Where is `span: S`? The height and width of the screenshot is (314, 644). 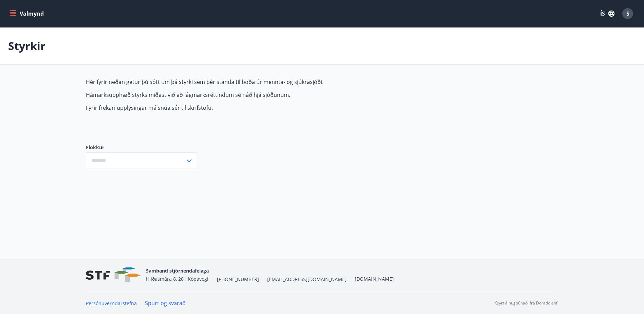 span: S is located at coordinates (628, 14).